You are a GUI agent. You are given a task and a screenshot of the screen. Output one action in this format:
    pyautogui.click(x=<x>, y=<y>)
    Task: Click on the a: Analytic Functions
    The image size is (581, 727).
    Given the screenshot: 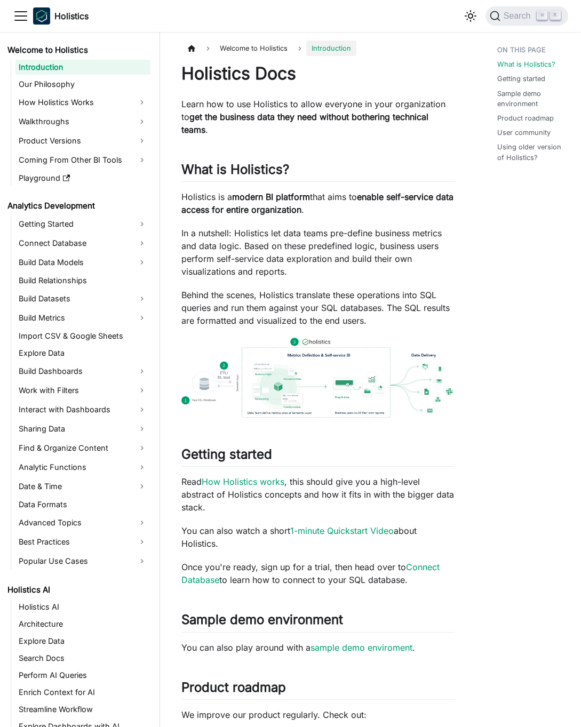 What is the action you would take?
    pyautogui.click(x=83, y=467)
    